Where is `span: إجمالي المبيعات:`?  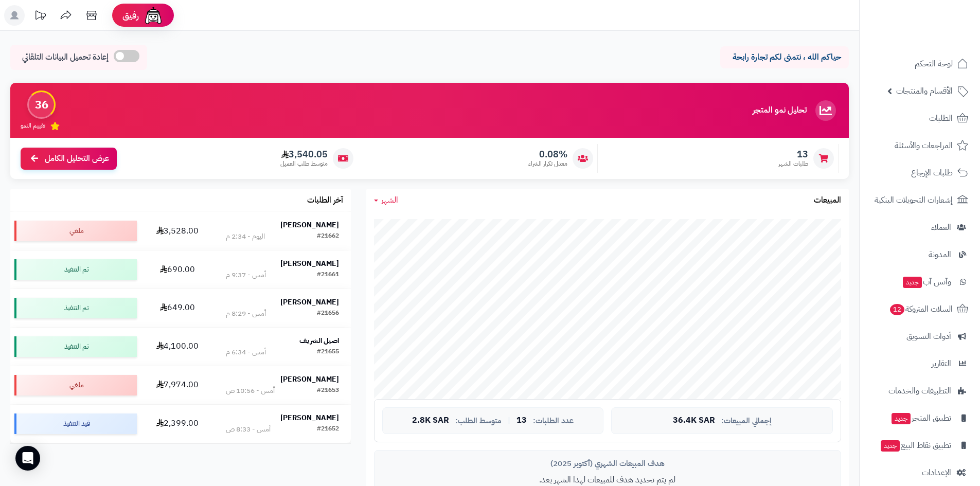
span: إجمالي المبيعات: is located at coordinates (747, 420).